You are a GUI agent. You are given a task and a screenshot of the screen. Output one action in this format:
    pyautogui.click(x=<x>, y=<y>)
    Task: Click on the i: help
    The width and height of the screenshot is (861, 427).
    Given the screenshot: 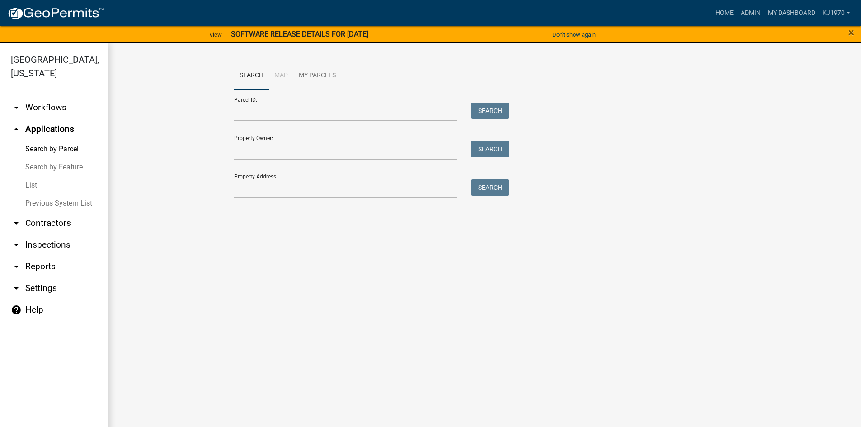 What is the action you would take?
    pyautogui.click(x=16, y=310)
    